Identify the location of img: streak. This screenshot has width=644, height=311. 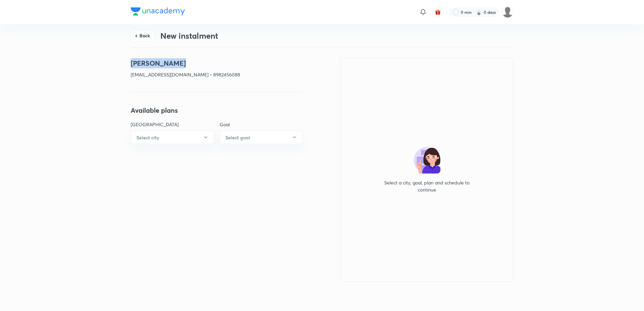
(479, 12).